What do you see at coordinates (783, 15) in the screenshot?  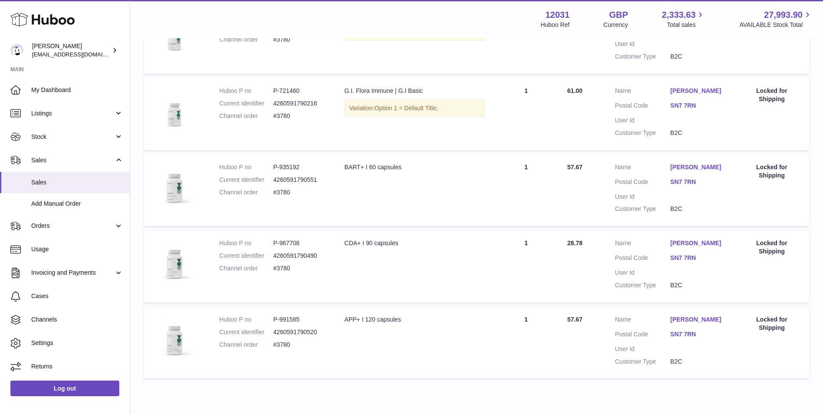 I see `span: 27,993.90` at bounding box center [783, 15].